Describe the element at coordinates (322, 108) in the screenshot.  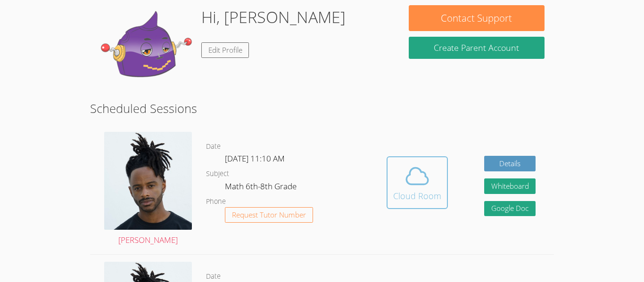
I see `h2: Scheduled Sessions` at that location.